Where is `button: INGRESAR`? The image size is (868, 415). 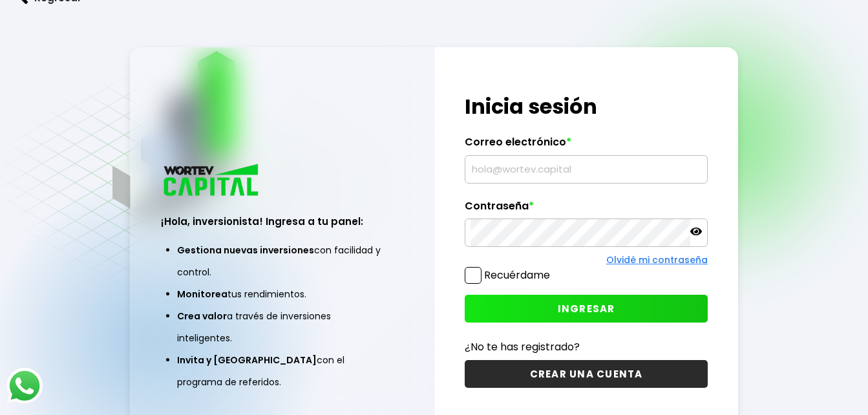
button: INGRESAR is located at coordinates (586, 309).